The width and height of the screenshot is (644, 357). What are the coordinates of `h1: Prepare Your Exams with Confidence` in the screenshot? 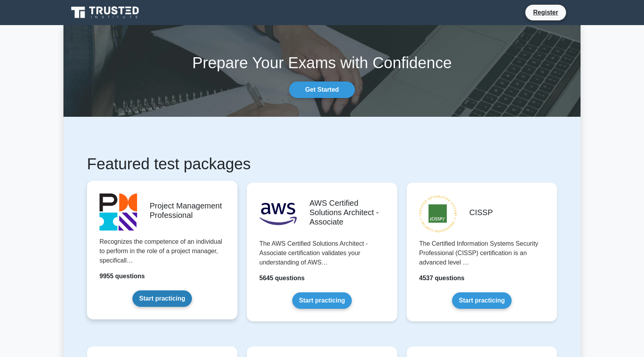 It's located at (322, 63).